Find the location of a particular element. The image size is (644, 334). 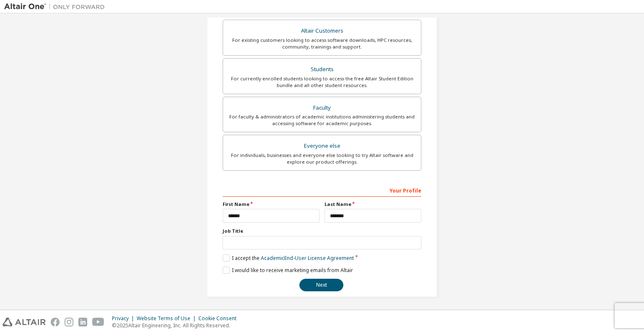

img: altair_logo.svg is located at coordinates (24, 322).